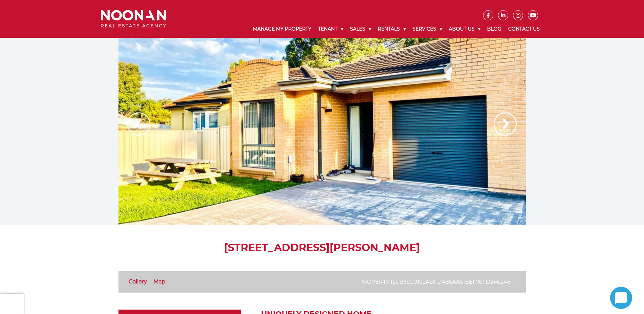 The image size is (644, 314). What do you see at coordinates (330, 29) in the screenshot?
I see `a: Tenant` at bounding box center [330, 29].